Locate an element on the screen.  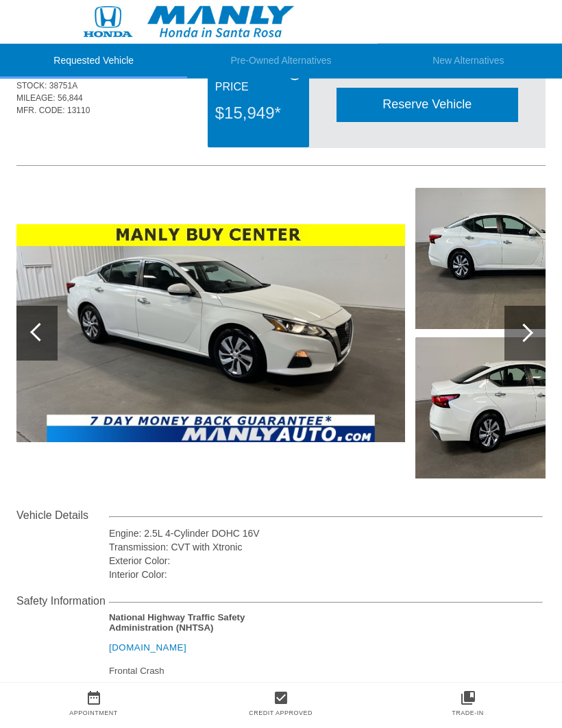
a: check_box is located at coordinates (280, 698).